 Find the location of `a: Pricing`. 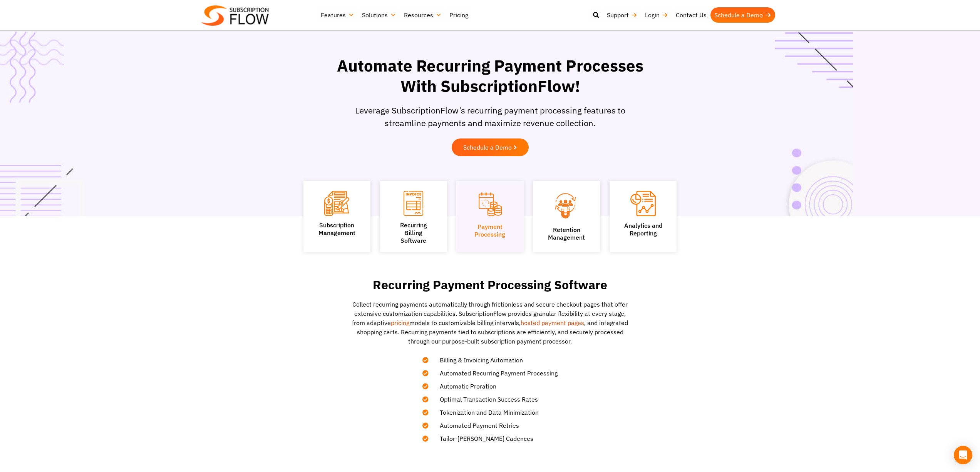

a: Pricing is located at coordinates (459, 15).